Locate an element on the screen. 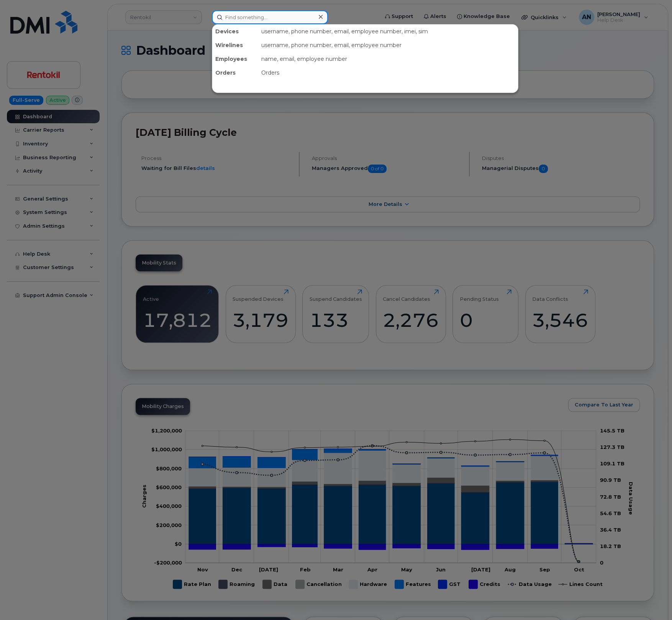 This screenshot has width=672, height=620. div: Wirelines is located at coordinates (235, 45).